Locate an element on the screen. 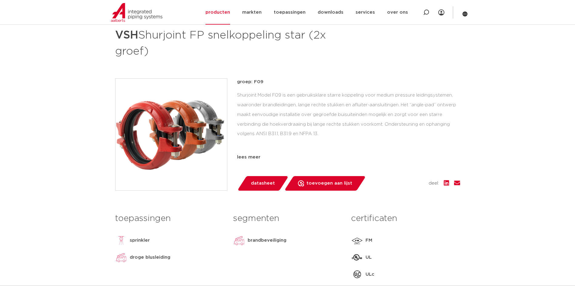 This screenshot has height=286, width=575. img: UL is located at coordinates (357, 257).